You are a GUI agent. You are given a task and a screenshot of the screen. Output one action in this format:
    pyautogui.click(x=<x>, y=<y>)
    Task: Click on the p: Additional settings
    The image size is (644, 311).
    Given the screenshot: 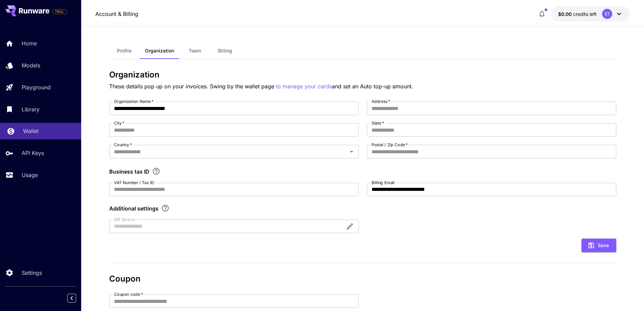 What is the action you would take?
    pyautogui.click(x=134, y=208)
    